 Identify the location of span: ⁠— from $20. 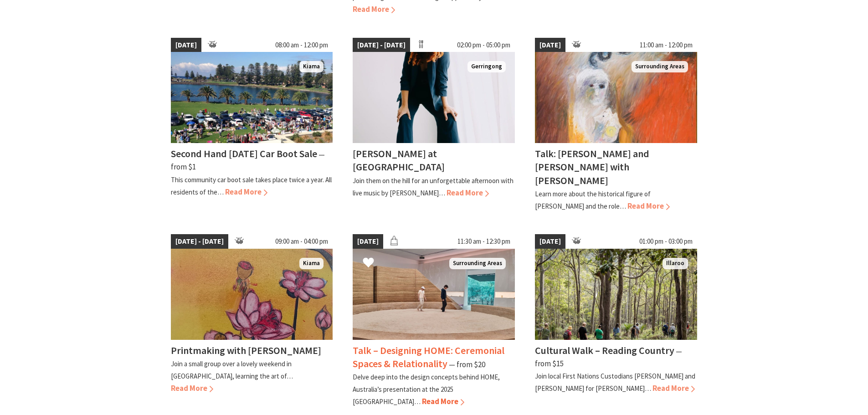
(467, 364).